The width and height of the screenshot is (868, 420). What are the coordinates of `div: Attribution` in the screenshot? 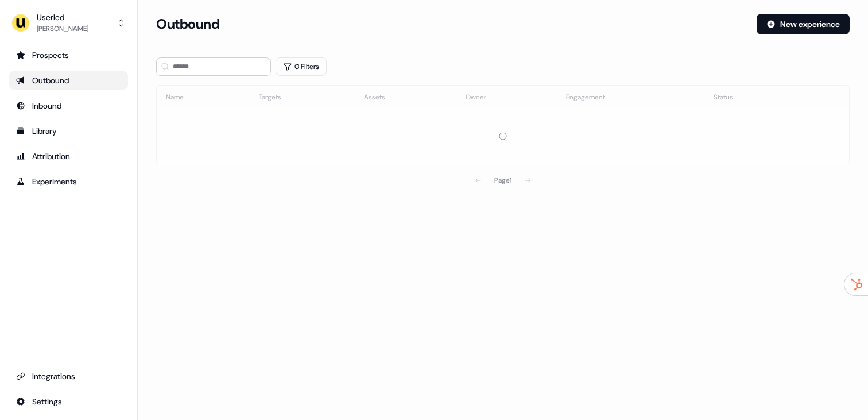 It's located at (69, 156).